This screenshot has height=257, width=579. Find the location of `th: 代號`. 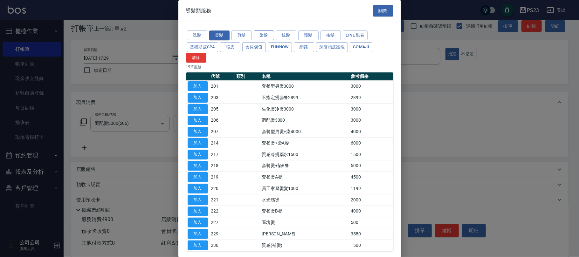

th: 代號 is located at coordinates (222, 77).